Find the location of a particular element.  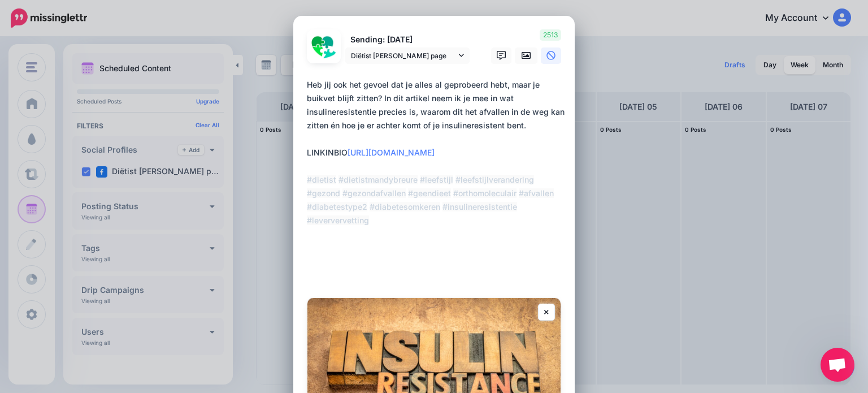

div: Heb jij ook het gevoel dat je alles al geprobeerd hebt, maar je buikvet blijft zitten? In dit art... is located at coordinates (437, 166).